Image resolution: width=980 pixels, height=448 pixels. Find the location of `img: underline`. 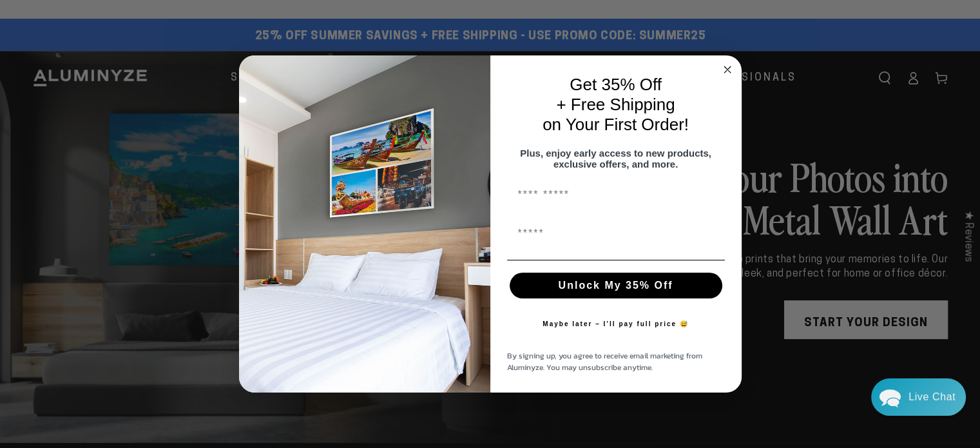

img: underline is located at coordinates (616, 259).